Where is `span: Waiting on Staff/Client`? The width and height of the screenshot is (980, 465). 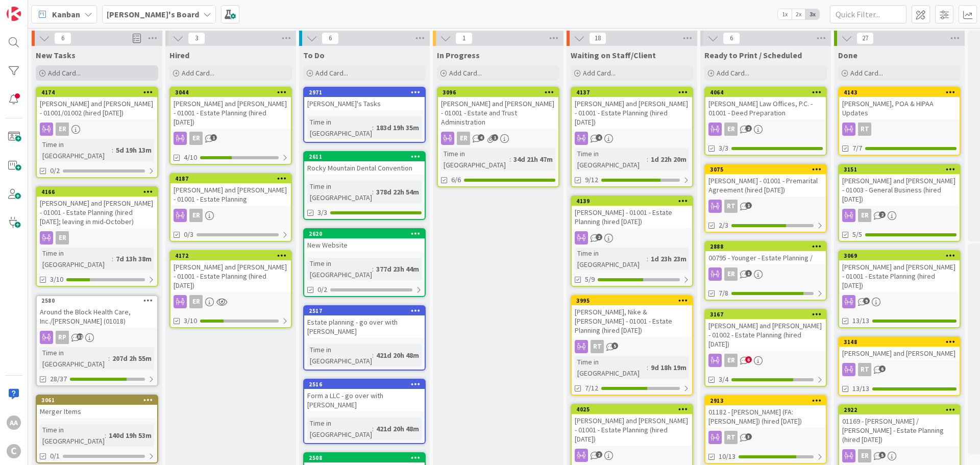 span: Waiting on Staff/Client is located at coordinates (613, 55).